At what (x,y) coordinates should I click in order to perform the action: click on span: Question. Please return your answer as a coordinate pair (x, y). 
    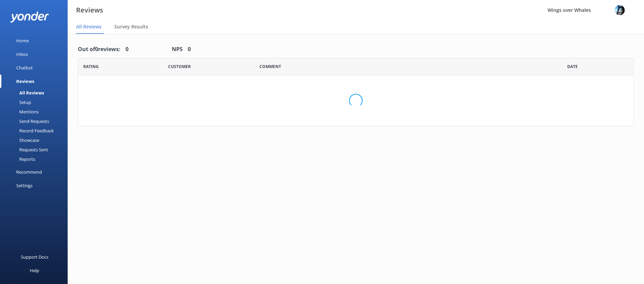
    Looking at the image, I should click on (270, 66).